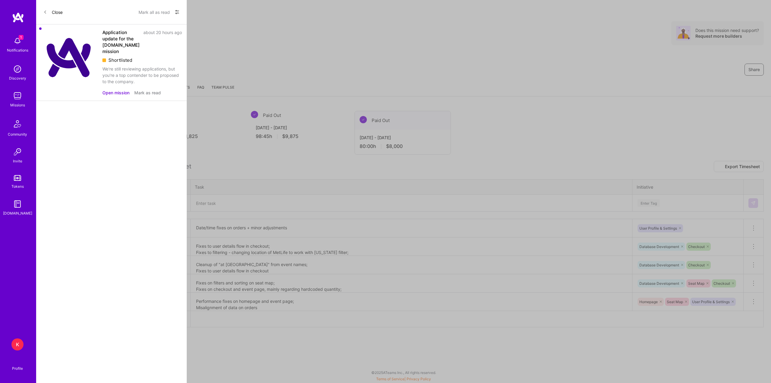  What do you see at coordinates (142, 75) in the screenshot?
I see `div: We're still reviewing applications, but you're a top contender to be proposed to the company.` at bounding box center [142, 75].